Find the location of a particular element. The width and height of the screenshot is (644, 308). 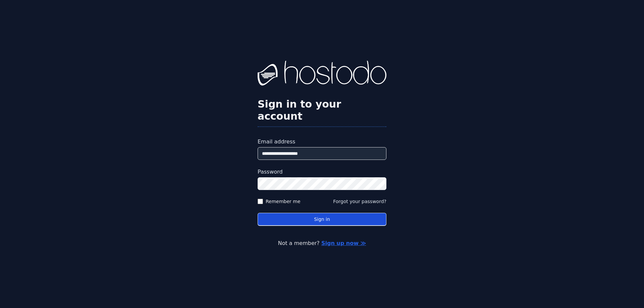

label: Remember me is located at coordinates (283, 201).